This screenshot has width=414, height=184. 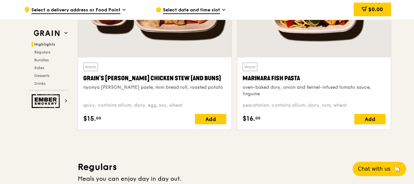 I want to click on span: Bundles, so click(x=41, y=60).